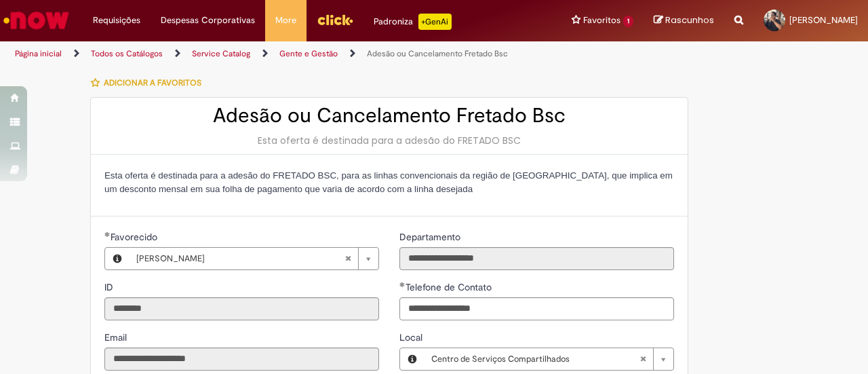 The image size is (868, 374). What do you see at coordinates (153, 83) in the screenshot?
I see `span: Adicionar a Favoritos` at bounding box center [153, 83].